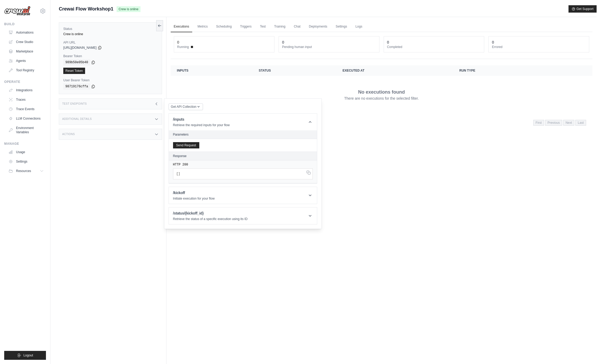 This screenshot has height=364, width=605. Describe the element at coordinates (382, 98) in the screenshot. I see `p: There are no executions for the selected filter.` at that location.